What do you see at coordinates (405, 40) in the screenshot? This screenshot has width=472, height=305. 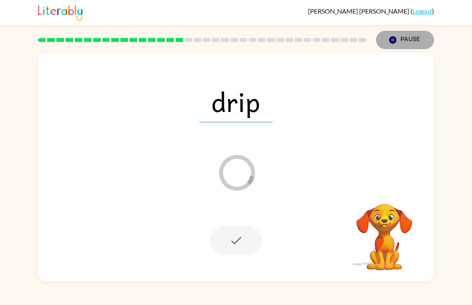 I see `button: Pause` at bounding box center [405, 40].